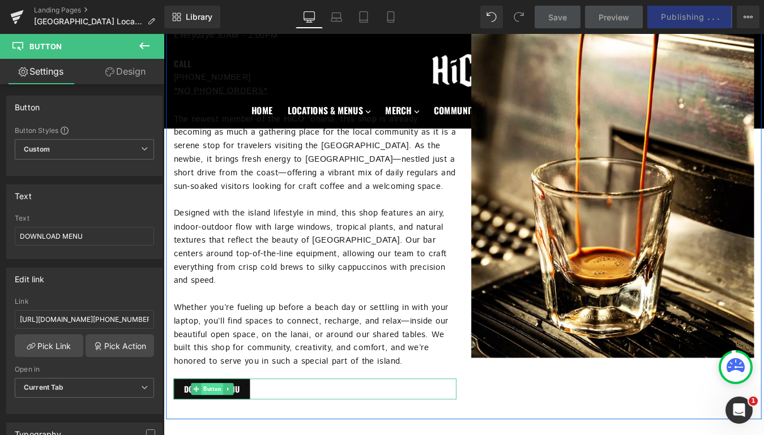 The width and height of the screenshot is (764, 435). What do you see at coordinates (192, 17) in the screenshot?
I see `a: New Library` at bounding box center [192, 17].